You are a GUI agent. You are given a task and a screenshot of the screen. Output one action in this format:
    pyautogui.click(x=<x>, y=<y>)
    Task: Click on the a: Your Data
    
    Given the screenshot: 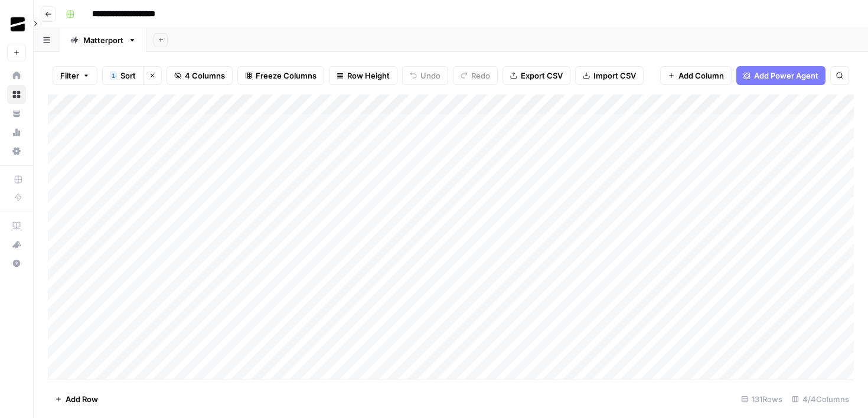 What is the action you would take?
    pyautogui.click(x=17, y=113)
    